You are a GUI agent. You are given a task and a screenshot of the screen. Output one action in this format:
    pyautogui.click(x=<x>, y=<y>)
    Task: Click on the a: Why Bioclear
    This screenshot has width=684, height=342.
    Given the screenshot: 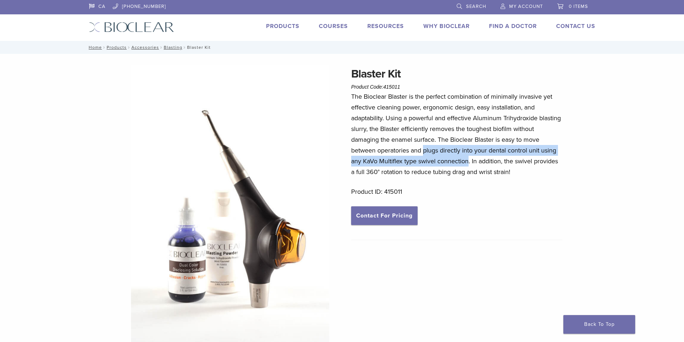 What is the action you would take?
    pyautogui.click(x=447, y=26)
    